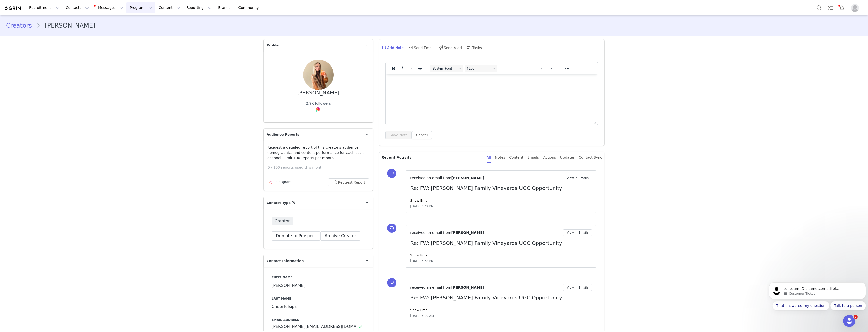 This screenshot has width=868, height=332. What do you see at coordinates (50, 59) in the screenshot?
I see `div: Chloe says…` at bounding box center [50, 59].